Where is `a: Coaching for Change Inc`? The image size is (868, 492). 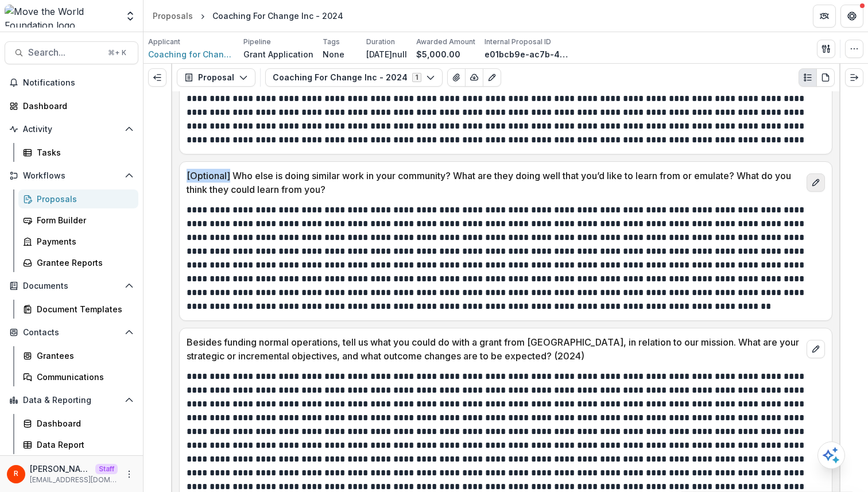 a: Coaching for Change Inc is located at coordinates (191, 54).